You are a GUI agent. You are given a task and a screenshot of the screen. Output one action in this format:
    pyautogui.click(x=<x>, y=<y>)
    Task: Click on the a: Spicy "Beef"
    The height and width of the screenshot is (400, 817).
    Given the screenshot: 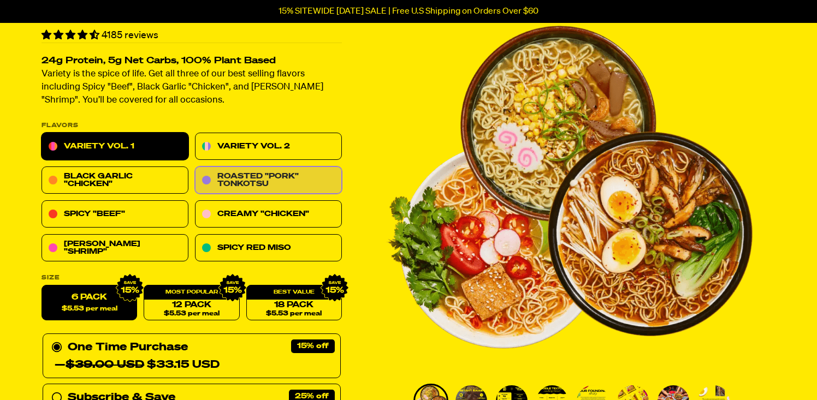 What is the action you would take?
    pyautogui.click(x=115, y=215)
    